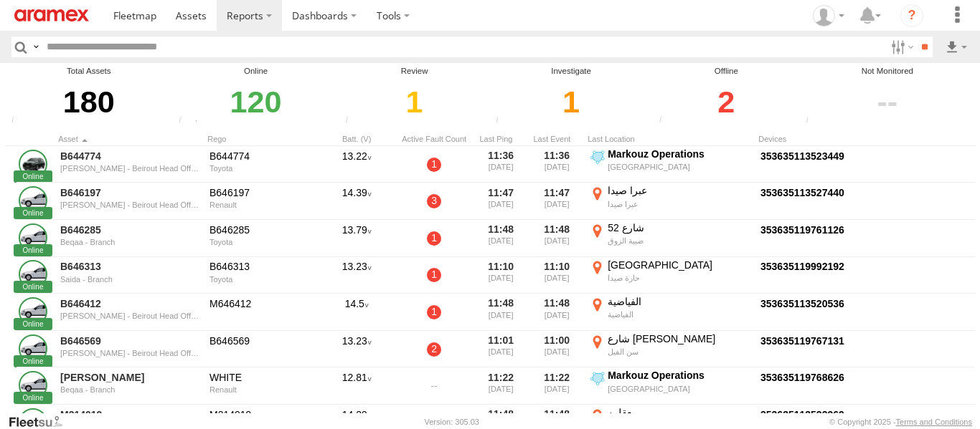 This screenshot has width=980, height=429. What do you see at coordinates (900, 47) in the screenshot?
I see `label: Search Filter Options` at bounding box center [900, 47].